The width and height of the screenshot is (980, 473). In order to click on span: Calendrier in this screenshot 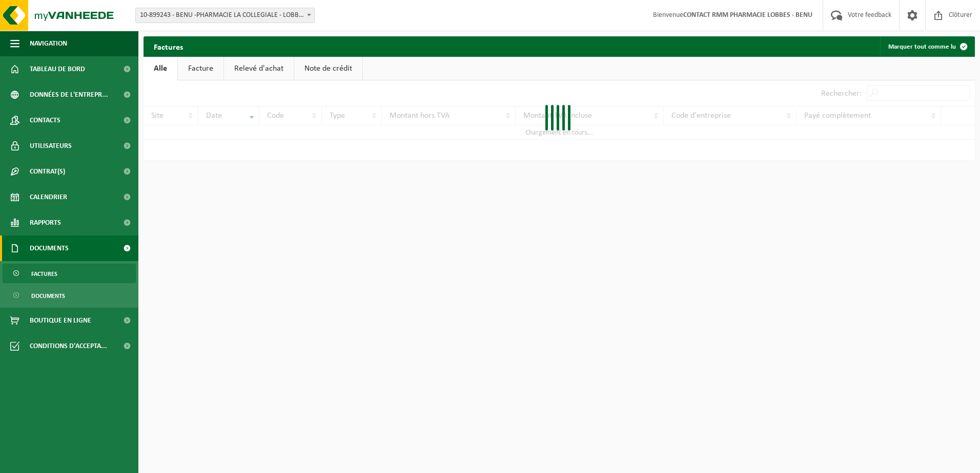, I will do `click(48, 197)`.